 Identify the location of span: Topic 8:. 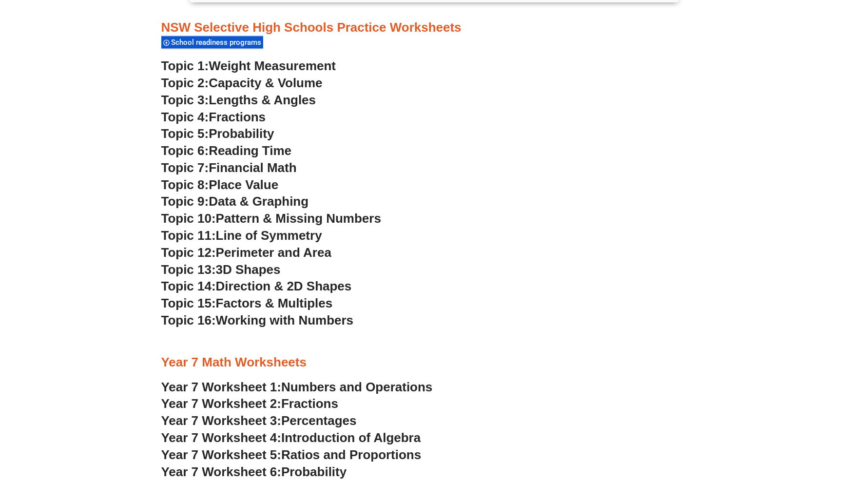
(185, 185).